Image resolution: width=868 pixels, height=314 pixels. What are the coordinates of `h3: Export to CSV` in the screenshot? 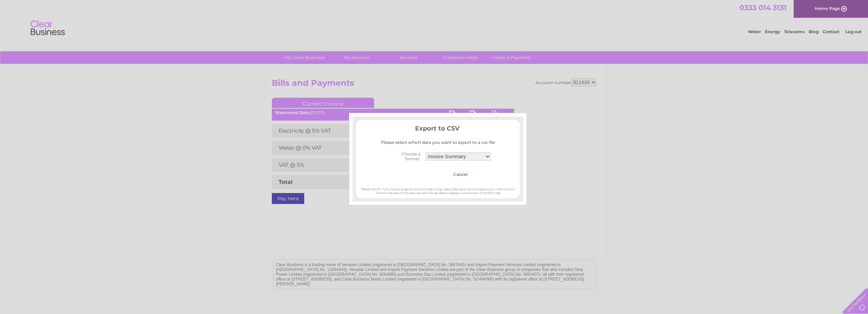 It's located at (438, 130).